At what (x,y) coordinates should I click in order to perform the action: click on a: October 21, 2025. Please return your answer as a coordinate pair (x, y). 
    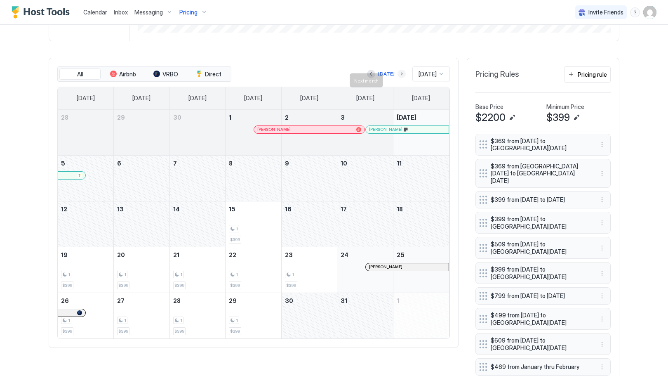
    Looking at the image, I should click on (198, 254).